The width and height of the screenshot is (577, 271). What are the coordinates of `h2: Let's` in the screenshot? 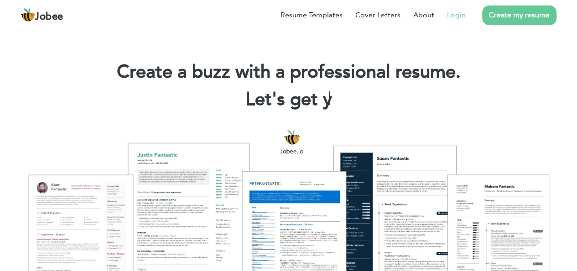 It's located at (288, 100).